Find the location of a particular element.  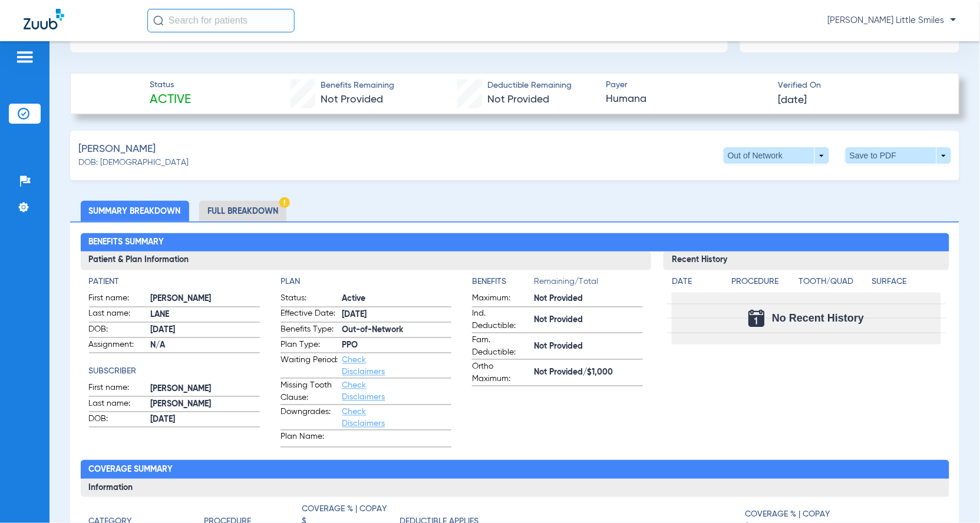

h2: Coverage Summary is located at coordinates (515, 470).